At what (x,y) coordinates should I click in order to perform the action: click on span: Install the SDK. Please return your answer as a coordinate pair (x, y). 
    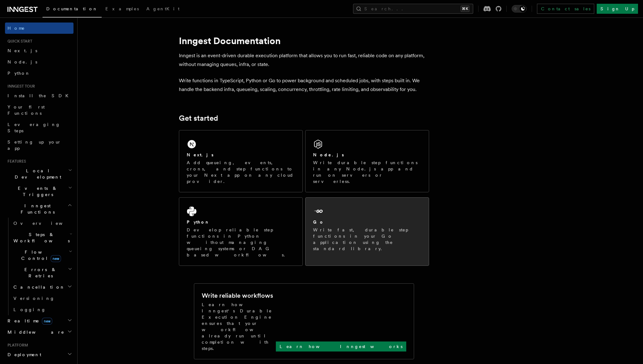
    Looking at the image, I should click on (40, 96).